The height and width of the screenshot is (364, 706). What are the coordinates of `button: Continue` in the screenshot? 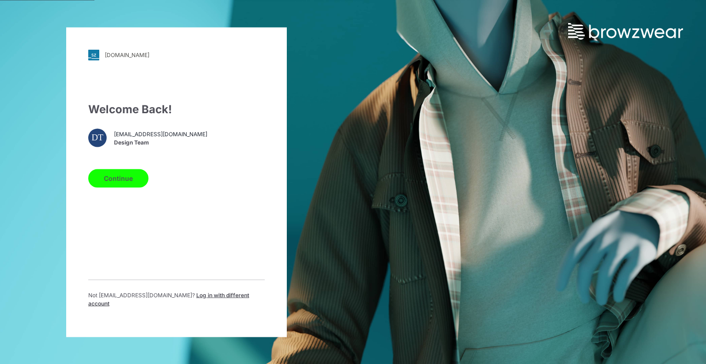 It's located at (118, 178).